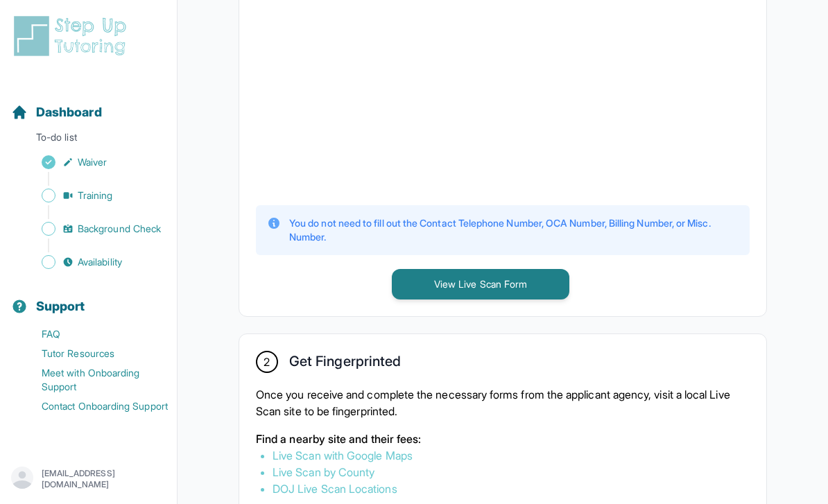 The height and width of the screenshot is (504, 828). I want to click on a: Meet with Onboarding Support, so click(93, 379).